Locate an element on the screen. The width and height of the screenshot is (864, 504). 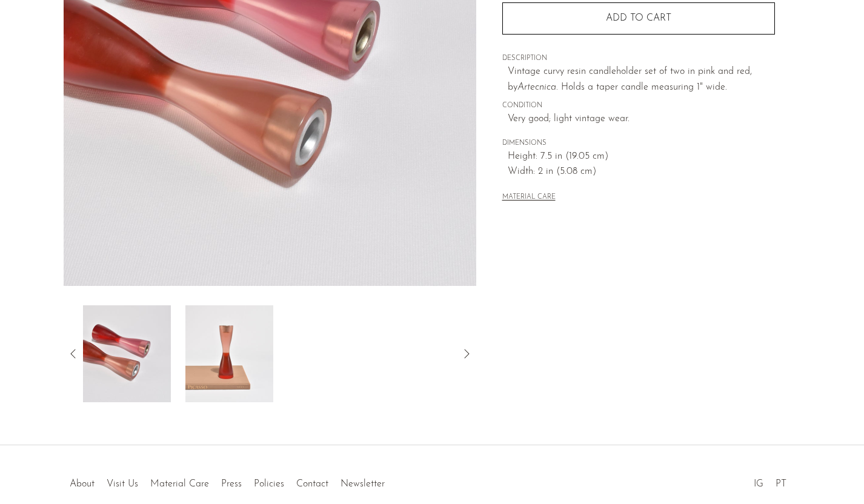
a: Policies is located at coordinates (269, 483).